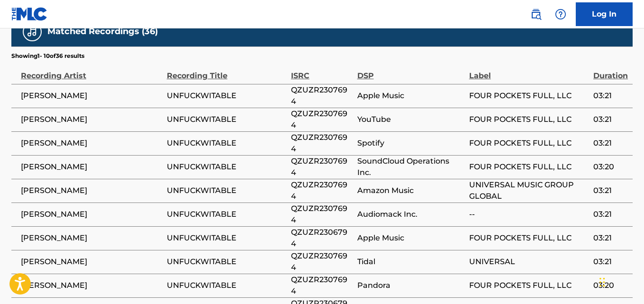 The width and height of the screenshot is (644, 304). What do you see at coordinates (602, 282) in the screenshot?
I see `div: Drag` at bounding box center [602, 282].